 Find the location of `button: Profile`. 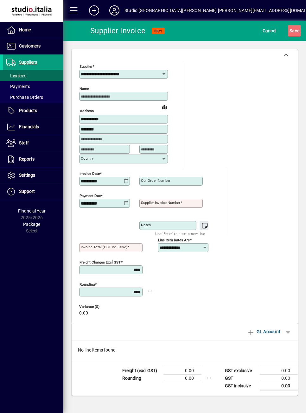

button: Profile is located at coordinates (114, 10).